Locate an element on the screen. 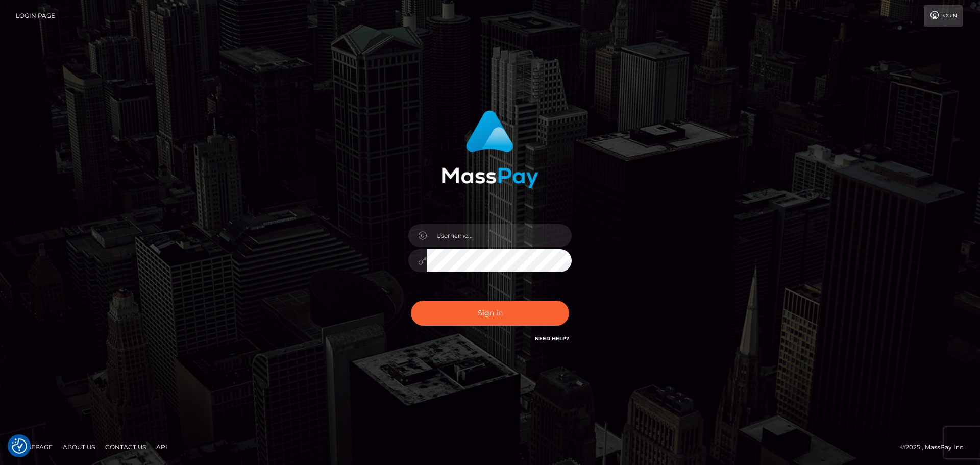 This screenshot has width=980, height=465. button: Consent Preferences is located at coordinates (19, 446).